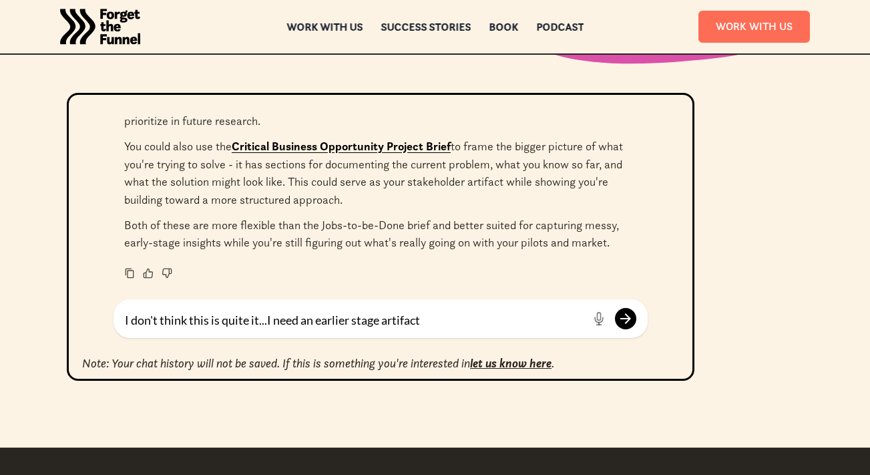 This screenshot has width=870, height=475. Describe the element at coordinates (511, 363) in the screenshot. I see `a: let us know here` at that location.